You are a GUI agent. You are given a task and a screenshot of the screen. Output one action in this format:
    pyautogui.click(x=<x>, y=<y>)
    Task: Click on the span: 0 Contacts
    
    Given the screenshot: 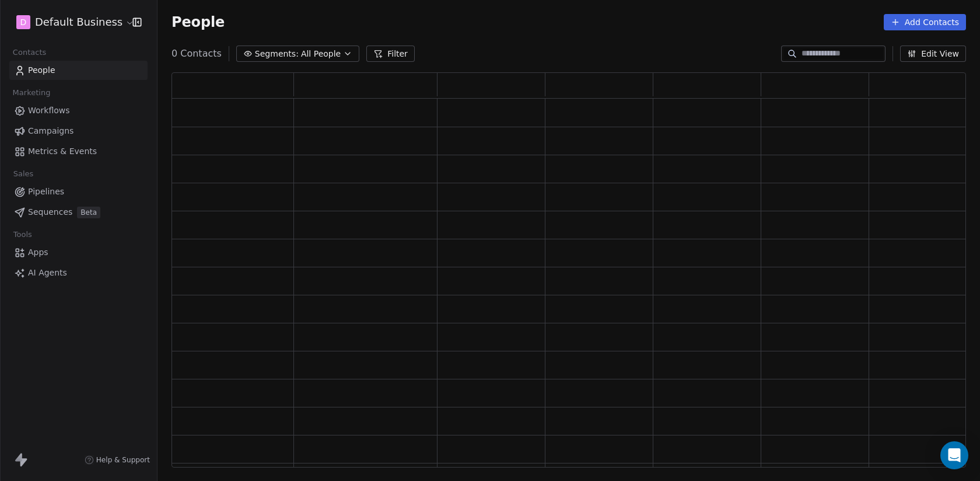 What is the action you would take?
    pyautogui.click(x=196, y=54)
    